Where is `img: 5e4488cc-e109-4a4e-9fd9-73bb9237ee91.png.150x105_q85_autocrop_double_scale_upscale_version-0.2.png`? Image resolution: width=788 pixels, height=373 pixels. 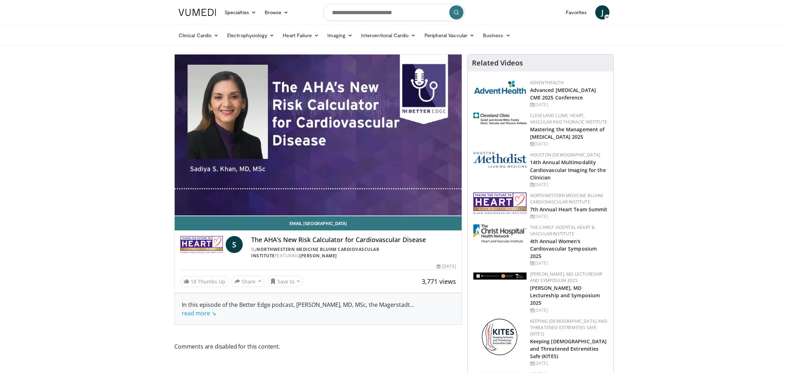 img: 5e4488cc-e109-4a4e-9fd9-73bb9237ee91.png.150x105_q85_autocrop_double_scale_upscale_version-0.2.png is located at coordinates (500, 160).